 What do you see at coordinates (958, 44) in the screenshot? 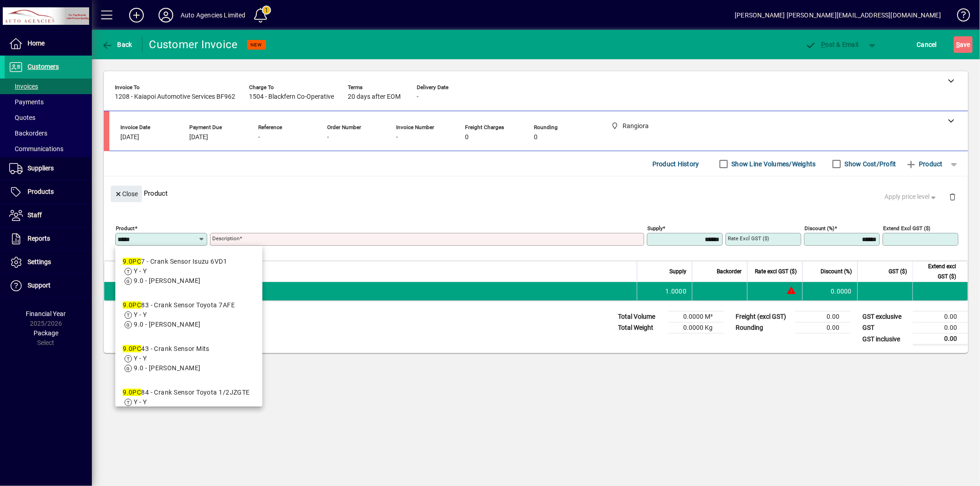
I see `span: S` at bounding box center [958, 44].